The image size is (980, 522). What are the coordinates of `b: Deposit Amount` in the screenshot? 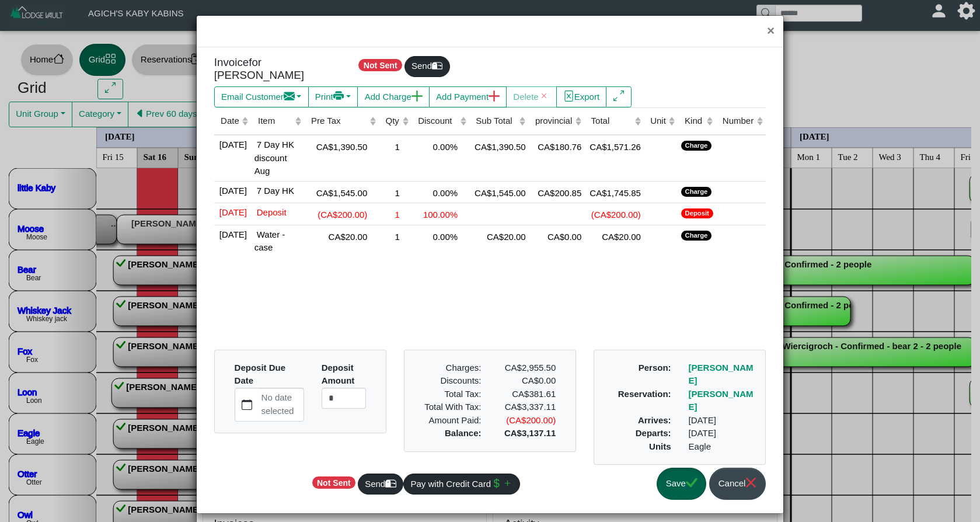 It's located at (338, 375).